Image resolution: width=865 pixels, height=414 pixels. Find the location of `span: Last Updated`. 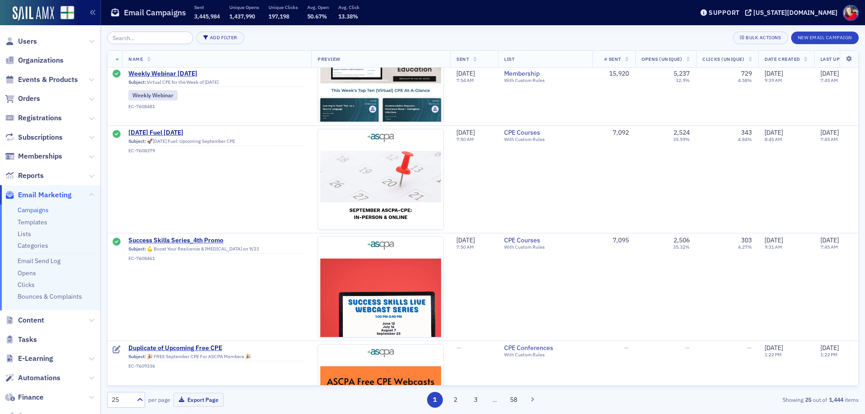

span: Last Updated is located at coordinates (838, 59).